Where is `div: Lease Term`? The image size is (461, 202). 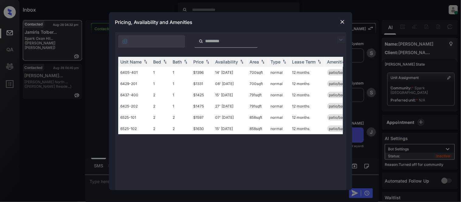
div: Lease Term is located at coordinates (304, 62).